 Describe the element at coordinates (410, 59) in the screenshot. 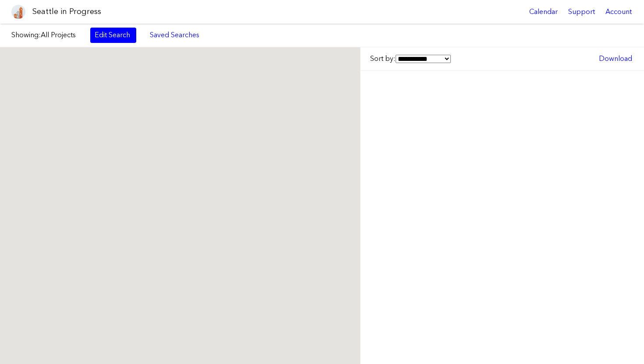

I see `label: Sort by:` at that location.